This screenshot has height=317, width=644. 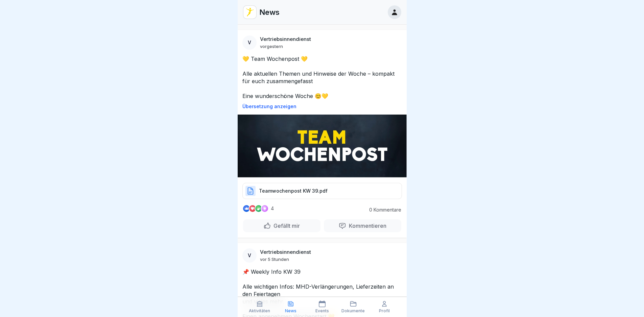 What do you see at coordinates (272, 209) in the screenshot?
I see `p: 4` at bounding box center [272, 209].